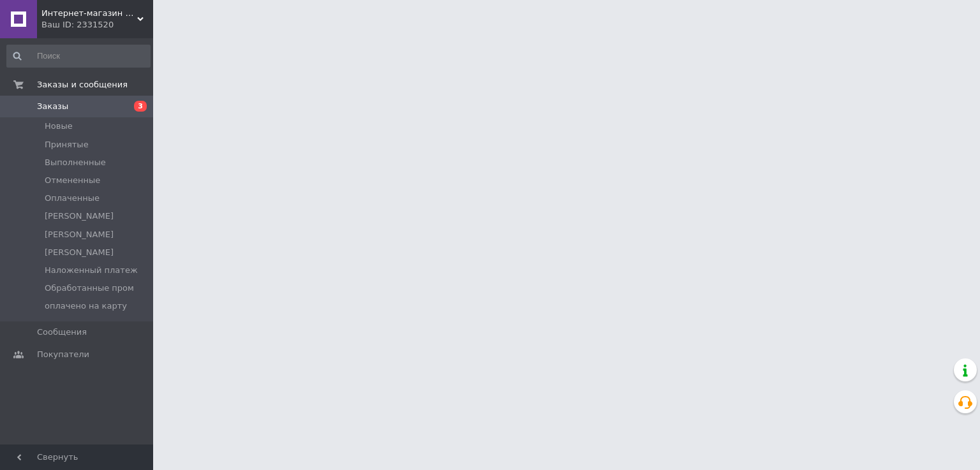  I want to click on span: Сообщения, so click(62, 332).